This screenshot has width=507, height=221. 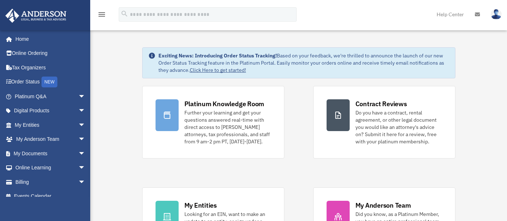 I want to click on a: My Anderson Teamarrow_drop_down, so click(x=51, y=139).